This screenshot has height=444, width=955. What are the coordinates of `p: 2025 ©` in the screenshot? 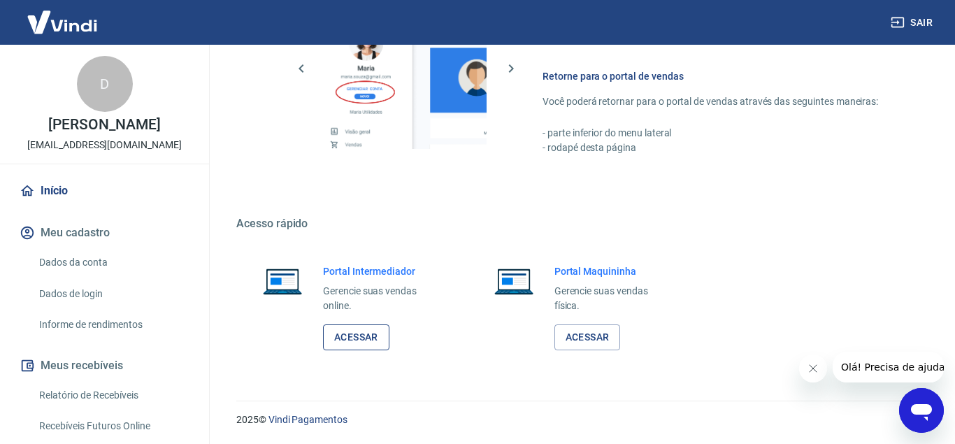 It's located at (579, 419).